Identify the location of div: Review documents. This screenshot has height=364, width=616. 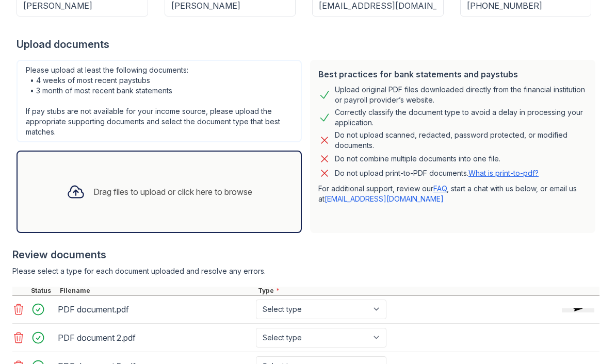
(306, 255).